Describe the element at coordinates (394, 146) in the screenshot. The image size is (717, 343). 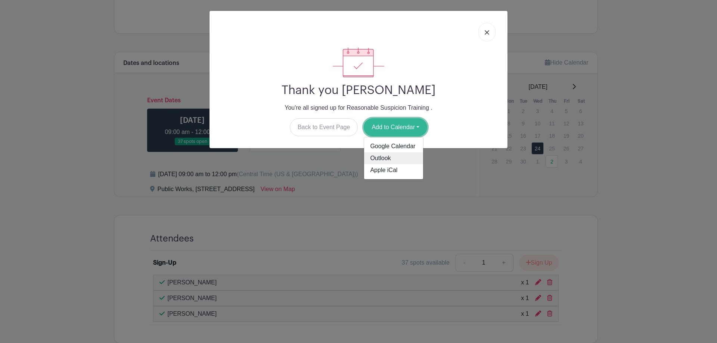
I see `a: Google Calendar` at that location.